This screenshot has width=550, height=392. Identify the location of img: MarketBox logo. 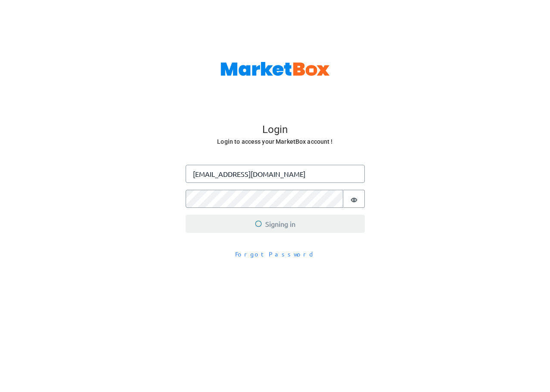
(275, 69).